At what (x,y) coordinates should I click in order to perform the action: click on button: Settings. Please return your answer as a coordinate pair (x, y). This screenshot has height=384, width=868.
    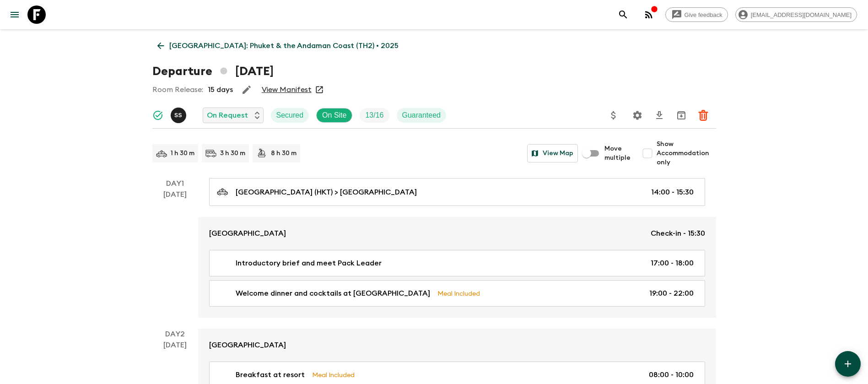
    Looking at the image, I should click on (637, 116).